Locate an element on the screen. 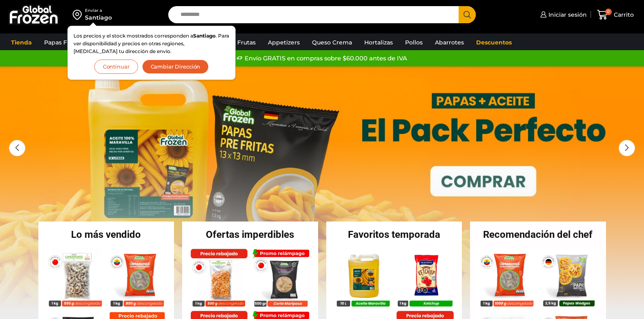 Image resolution: width=644 pixels, height=319 pixels. button: Cambiar Dirección is located at coordinates (175, 67).